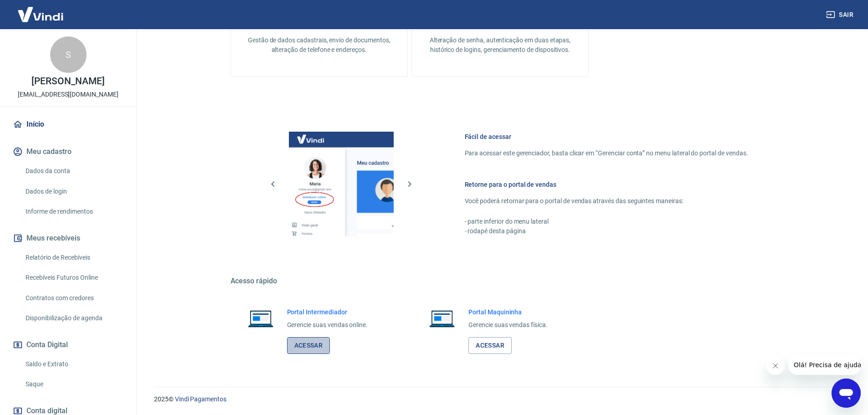  I want to click on h5: Acesso rápido, so click(501, 281).